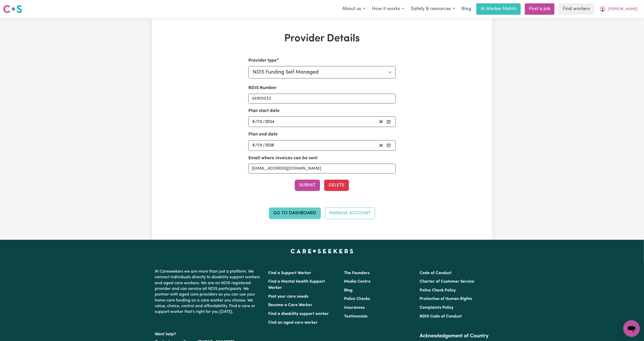 This screenshot has width=644, height=341. What do you see at coordinates (381, 145) in the screenshot?
I see `button: Clear plan end date` at bounding box center [381, 145].